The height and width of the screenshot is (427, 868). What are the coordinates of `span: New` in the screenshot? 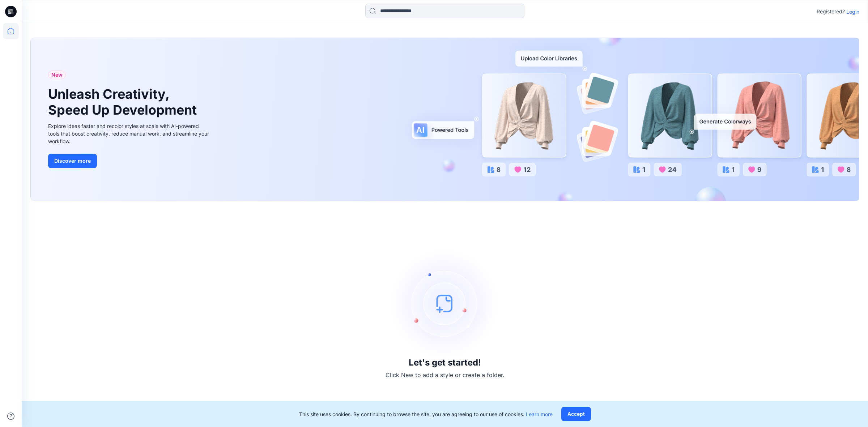 It's located at (57, 74).